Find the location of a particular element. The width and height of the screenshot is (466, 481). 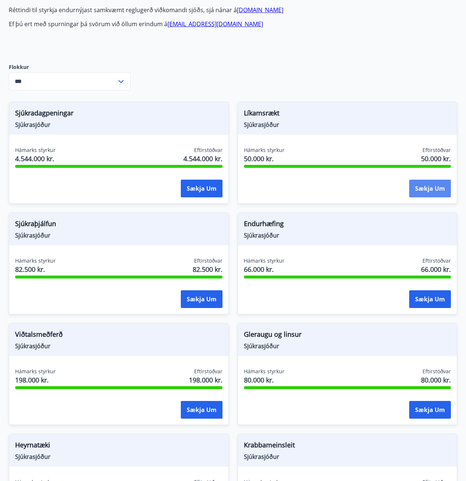

span: Sjúkradagpeningar is located at coordinates (119, 114).